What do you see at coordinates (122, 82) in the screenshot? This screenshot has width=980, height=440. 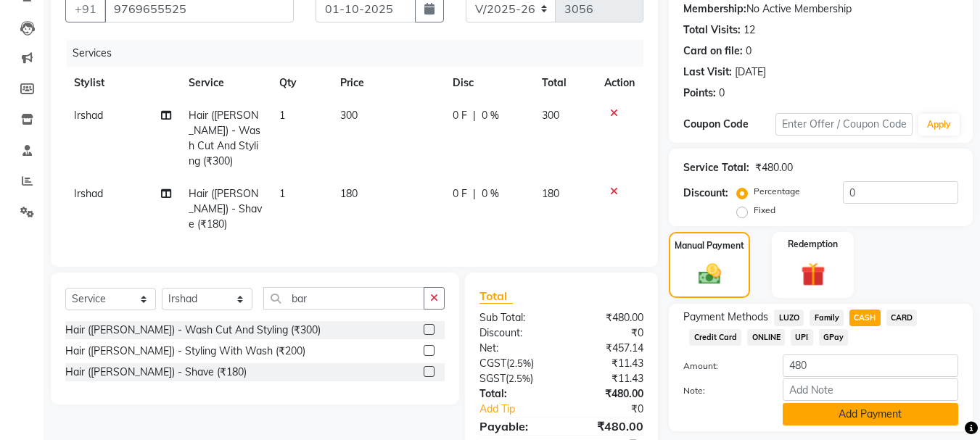 I see `th: Stylist` at bounding box center [122, 82].